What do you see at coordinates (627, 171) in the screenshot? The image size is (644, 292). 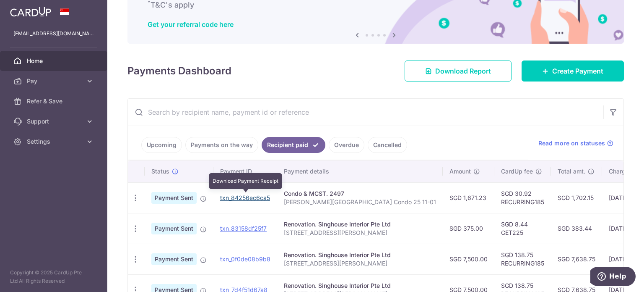 I see `span: Charge date` at bounding box center [627, 171].